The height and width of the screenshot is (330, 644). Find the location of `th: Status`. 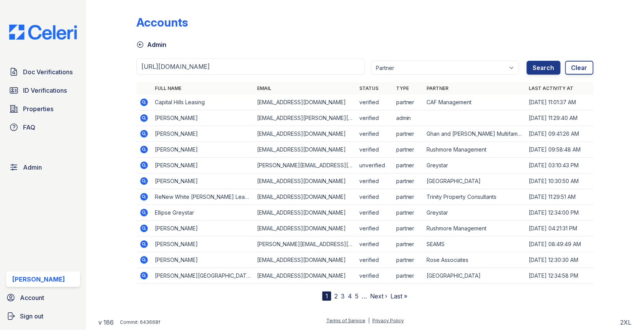

th: Status is located at coordinates (375, 89).